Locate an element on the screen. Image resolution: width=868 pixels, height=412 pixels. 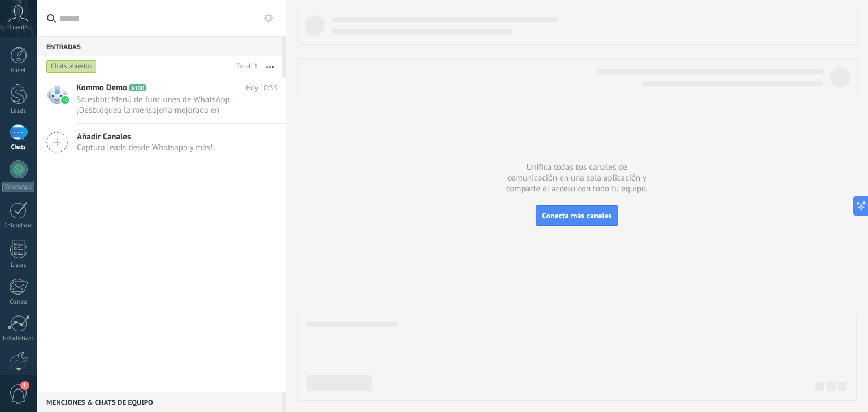
span: Salesbot: Menú de funciones de WhatsApp ¡Desbloquea la mensajería mejorada en WhatsApp! Haz clic ... is located at coordinates (166, 105).